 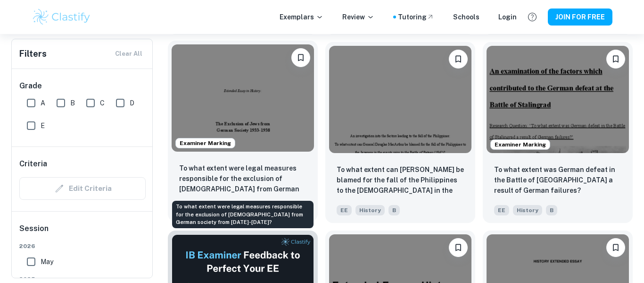 What do you see at coordinates (301, 17) in the screenshot?
I see `p: Exemplars` at bounding box center [301, 17].